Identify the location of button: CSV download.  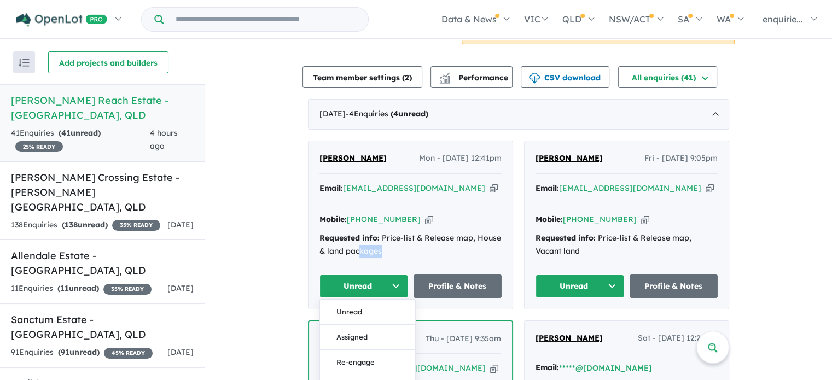
(565, 77).